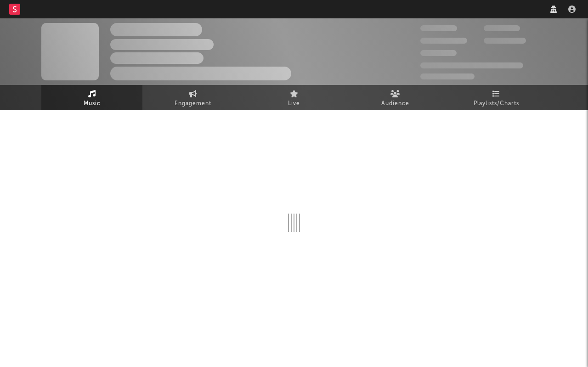 This screenshot has width=588, height=367. What do you see at coordinates (193, 98) in the screenshot?
I see `a: Engagement` at bounding box center [193, 98].